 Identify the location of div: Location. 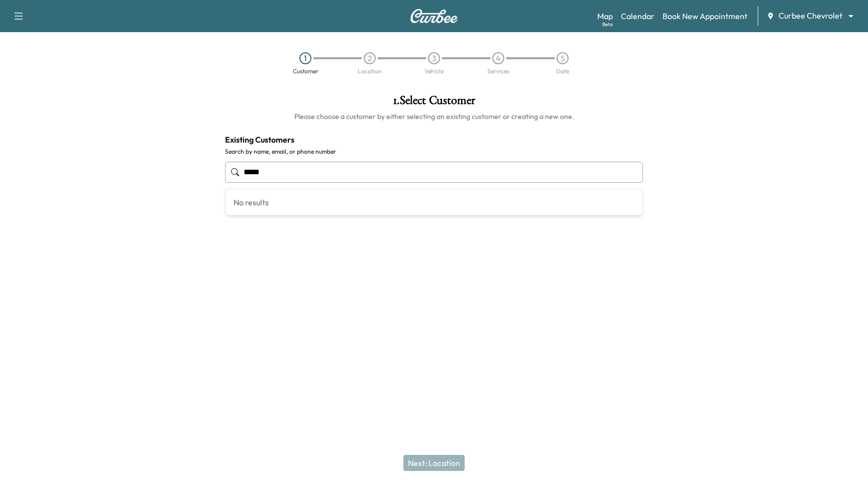
(369, 72).